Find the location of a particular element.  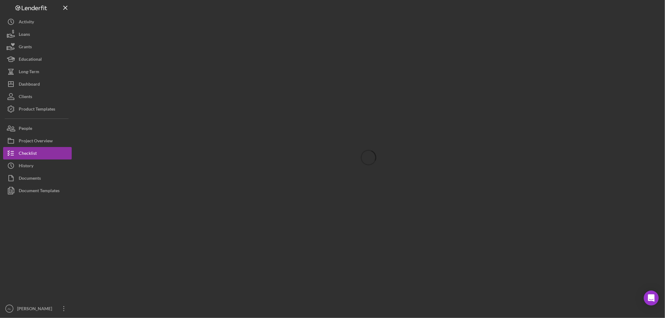

button: Project Overview is located at coordinates (37, 141).